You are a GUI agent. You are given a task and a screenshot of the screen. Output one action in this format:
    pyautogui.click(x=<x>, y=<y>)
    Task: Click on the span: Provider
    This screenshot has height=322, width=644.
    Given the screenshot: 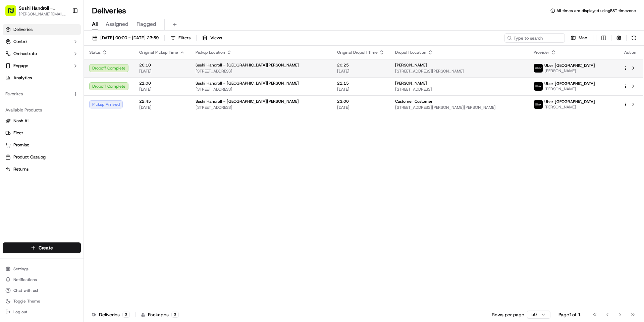 What is the action you would take?
    pyautogui.click(x=542, y=52)
    